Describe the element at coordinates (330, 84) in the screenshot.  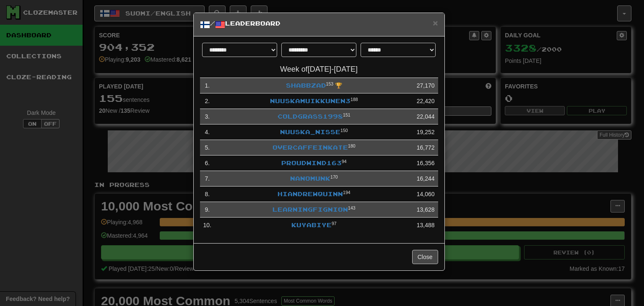
I see `sup: Level 153` at that location.